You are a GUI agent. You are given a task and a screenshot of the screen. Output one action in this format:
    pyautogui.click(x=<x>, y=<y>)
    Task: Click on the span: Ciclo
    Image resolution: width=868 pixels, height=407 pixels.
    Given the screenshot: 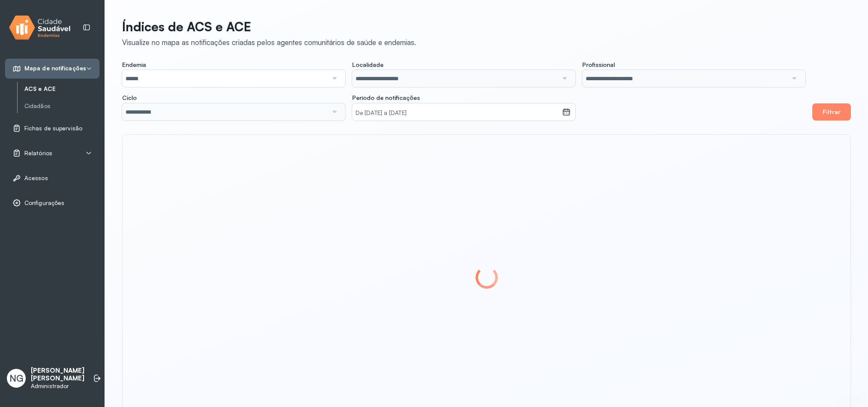 What is the action you would take?
    pyautogui.click(x=129, y=98)
    